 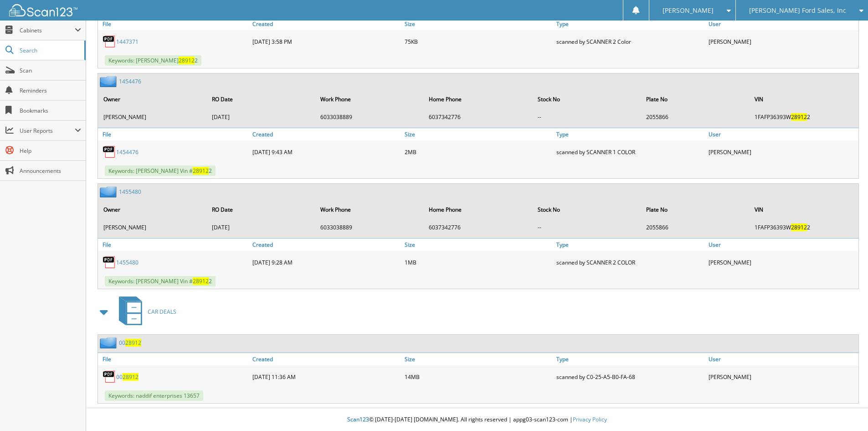 I want to click on span: Scan, so click(x=50, y=70).